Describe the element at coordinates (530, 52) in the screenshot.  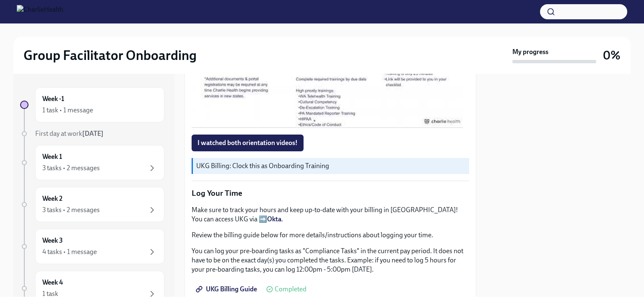
I see `strong: My progress` at that location.